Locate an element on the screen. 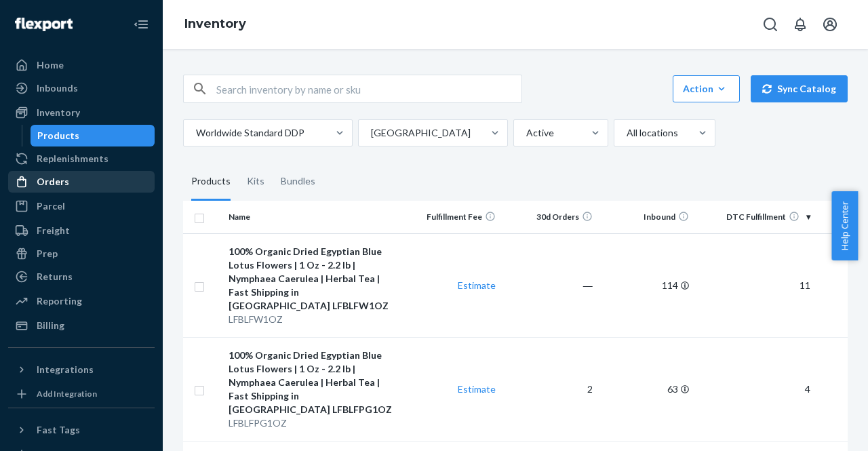 The image size is (868, 451). th: 30d Orders is located at coordinates (549, 217).